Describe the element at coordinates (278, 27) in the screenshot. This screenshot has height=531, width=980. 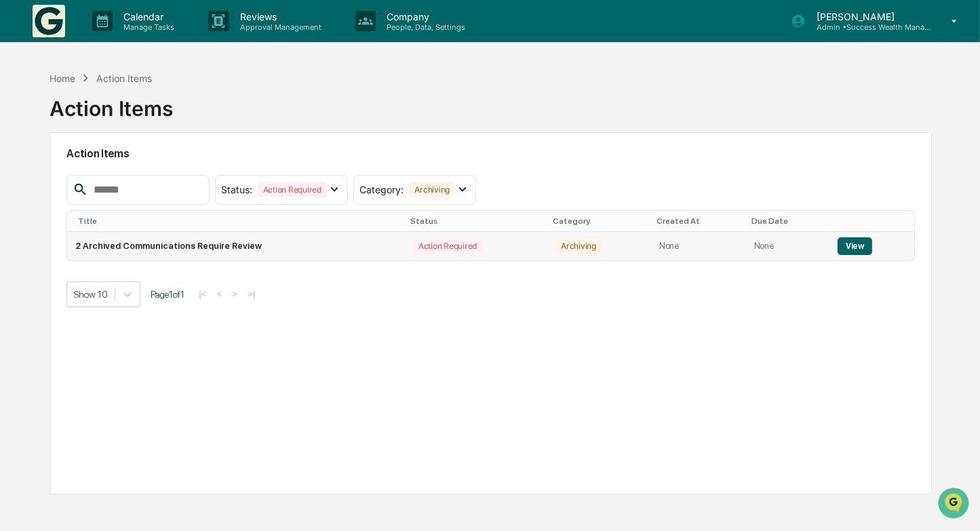
I see `p: Approval Management` at that location.